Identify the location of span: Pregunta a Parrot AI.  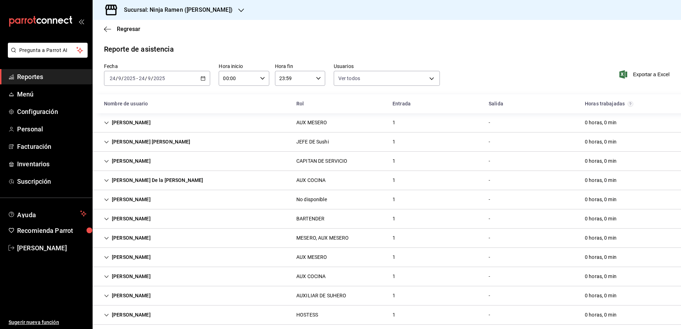
(48, 50).